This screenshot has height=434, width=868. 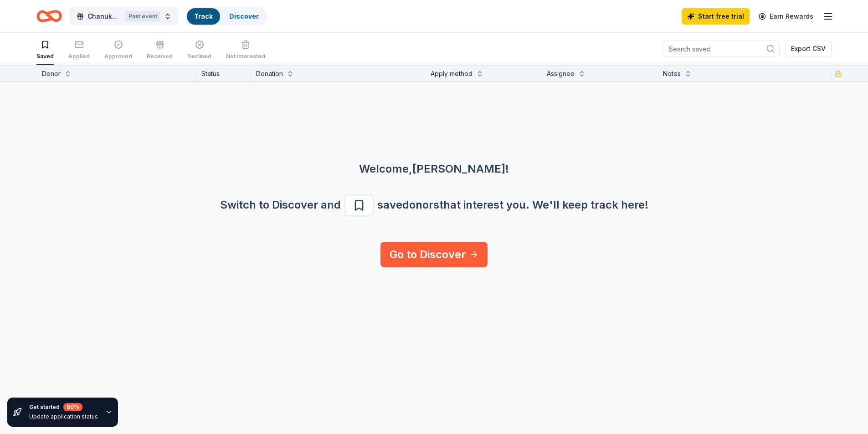 What do you see at coordinates (199, 57) in the screenshot?
I see `div: Declined` at bounding box center [199, 57].